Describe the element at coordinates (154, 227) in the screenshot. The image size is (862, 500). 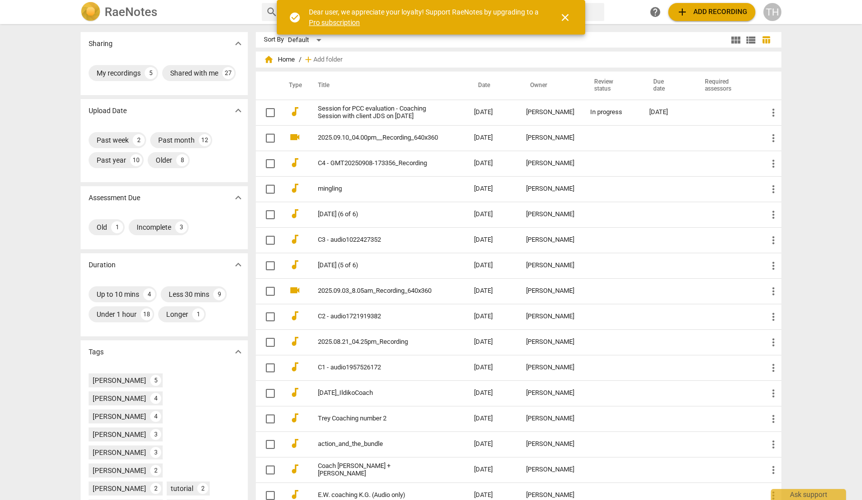
I see `div: Incomplete` at that location.